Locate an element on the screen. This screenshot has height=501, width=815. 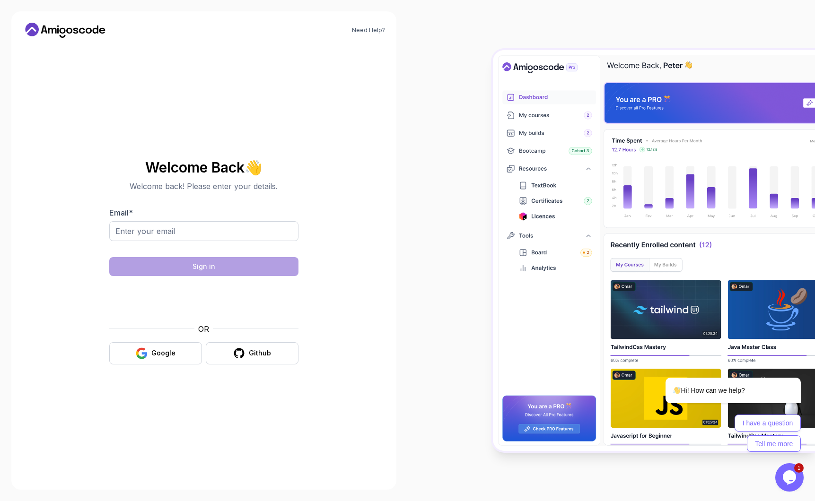
div: Sign in is located at coordinates (204, 267).